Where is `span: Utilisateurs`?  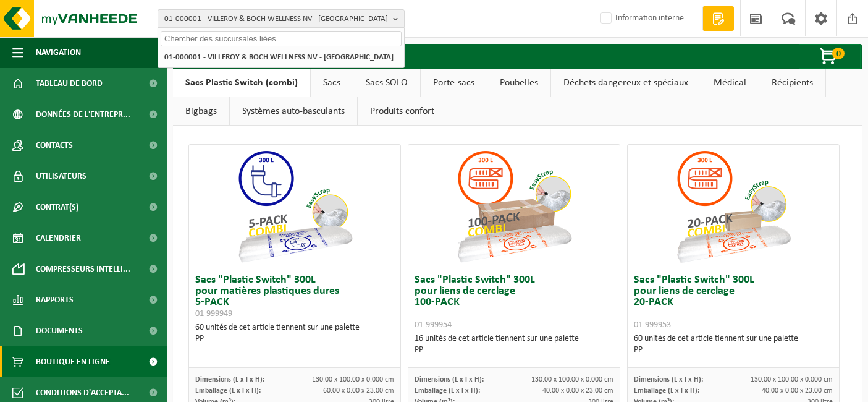
span: Utilisateurs is located at coordinates (61, 176).